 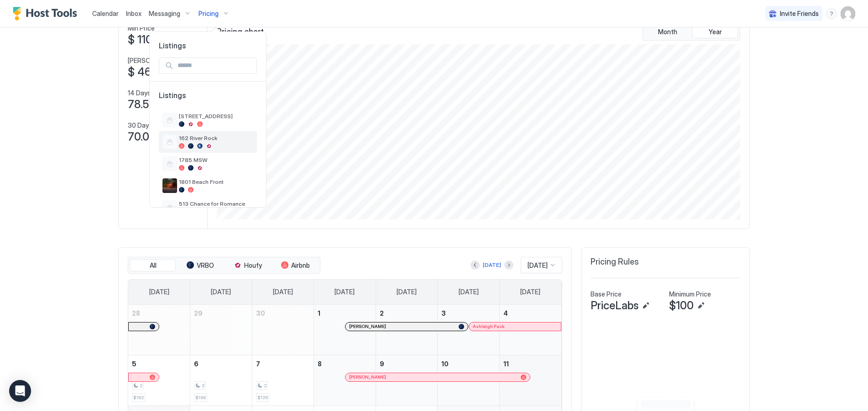 I want to click on span: 1785 MSW, so click(x=216, y=160).